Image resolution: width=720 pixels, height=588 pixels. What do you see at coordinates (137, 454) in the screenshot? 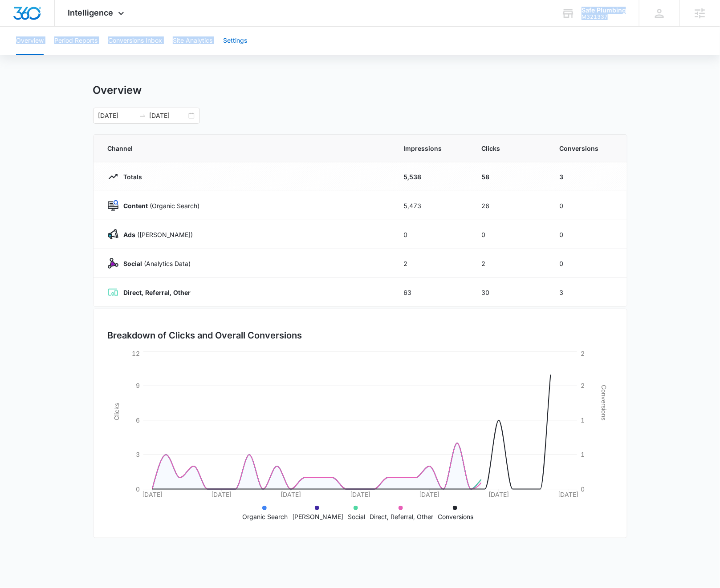
I see `tspan: 3` at bounding box center [137, 454].